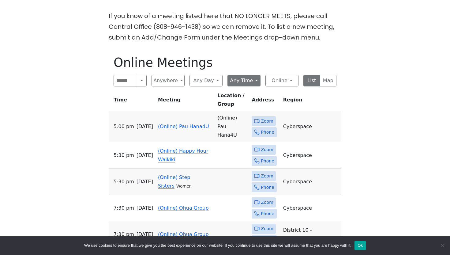 The width and height of the screenshot is (450, 255). I want to click on td: (Online) Pau Hana4U, so click(232, 127).